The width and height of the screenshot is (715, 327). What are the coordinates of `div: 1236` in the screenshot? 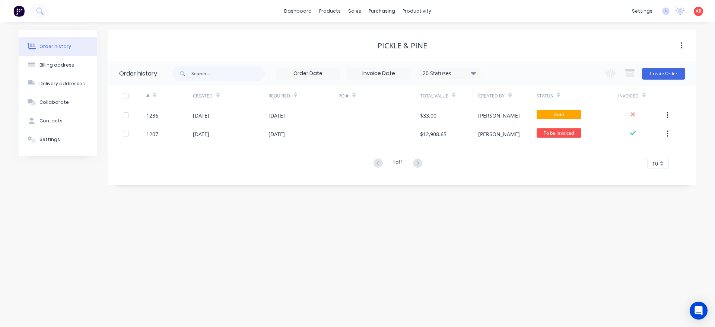 It's located at (152, 115).